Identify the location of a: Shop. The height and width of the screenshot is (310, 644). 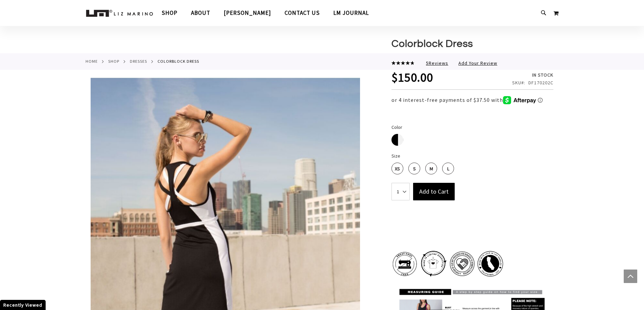
(114, 61).